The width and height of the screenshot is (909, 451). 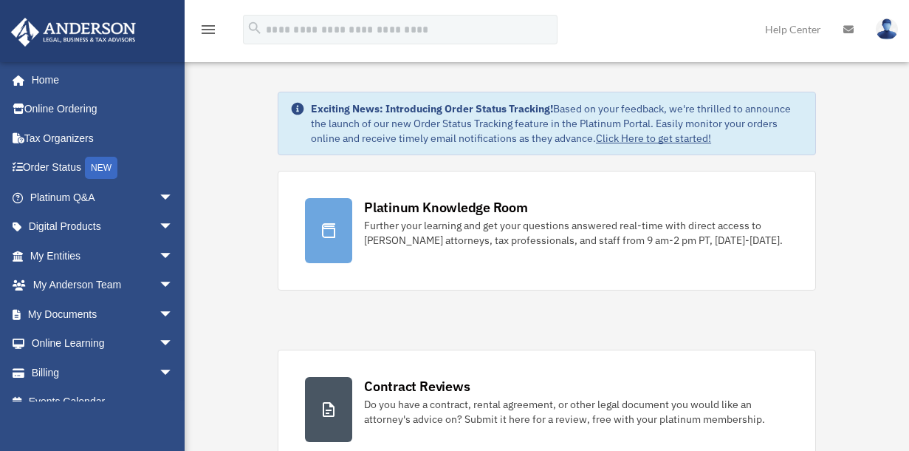 I want to click on div: Do you have a contract, rental agreement, or other legal document you would like an attorney's ad..., so click(x=576, y=411).